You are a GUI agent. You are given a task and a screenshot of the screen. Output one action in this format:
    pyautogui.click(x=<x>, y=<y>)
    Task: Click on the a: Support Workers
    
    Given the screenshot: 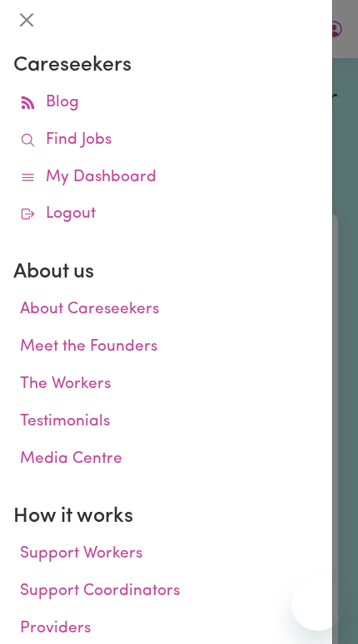 What is the action you would take?
    pyautogui.click(x=165, y=554)
    